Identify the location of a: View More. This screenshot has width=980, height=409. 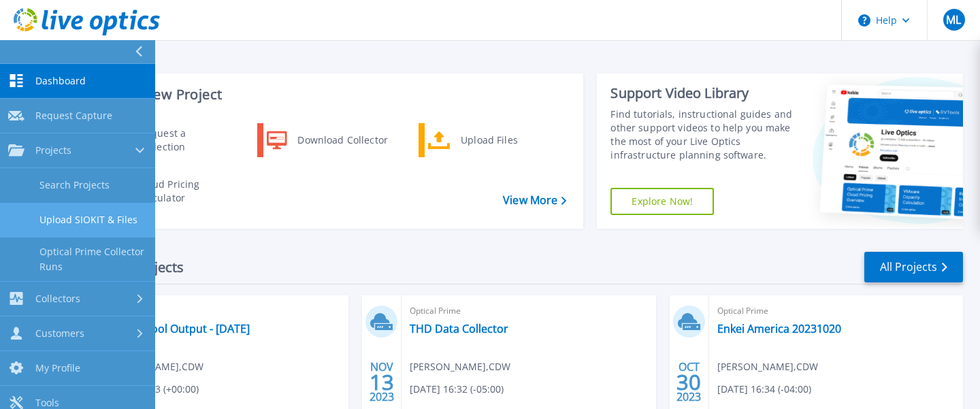
(534, 200).